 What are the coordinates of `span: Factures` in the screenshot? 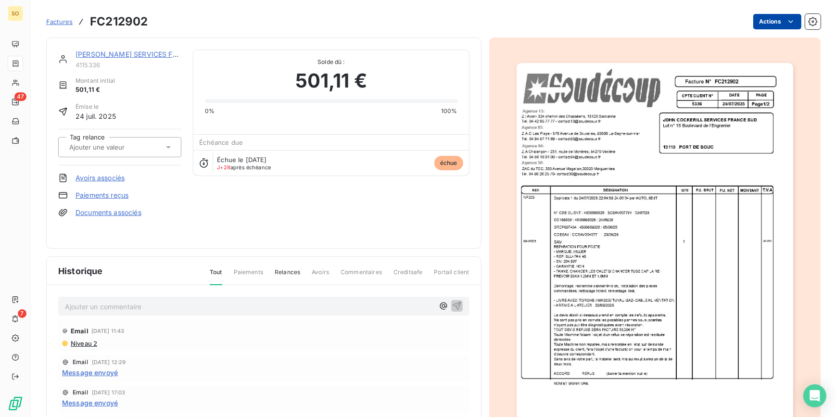 It's located at (59, 22).